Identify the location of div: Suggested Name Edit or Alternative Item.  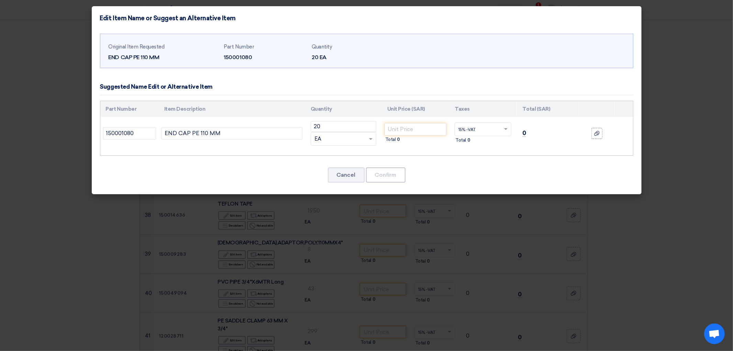
(156, 87).